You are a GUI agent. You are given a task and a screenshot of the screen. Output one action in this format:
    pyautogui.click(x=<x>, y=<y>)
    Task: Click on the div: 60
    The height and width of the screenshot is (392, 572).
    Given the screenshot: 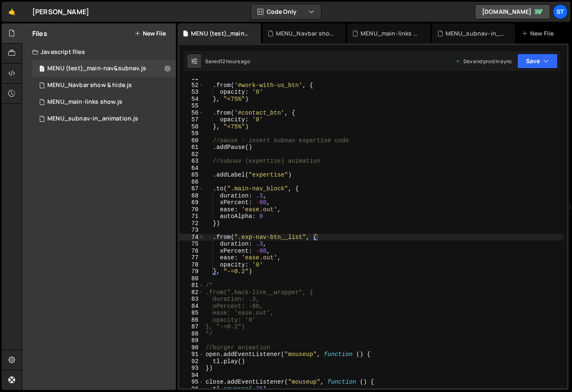 What is the action you would take?
    pyautogui.click(x=192, y=140)
    